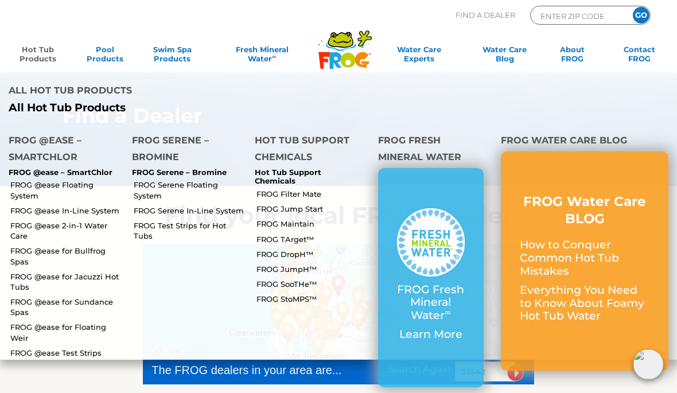 Image resolution: width=677 pixels, height=393 pixels. I want to click on a: Hot Tub Support Chemicals, so click(288, 177).